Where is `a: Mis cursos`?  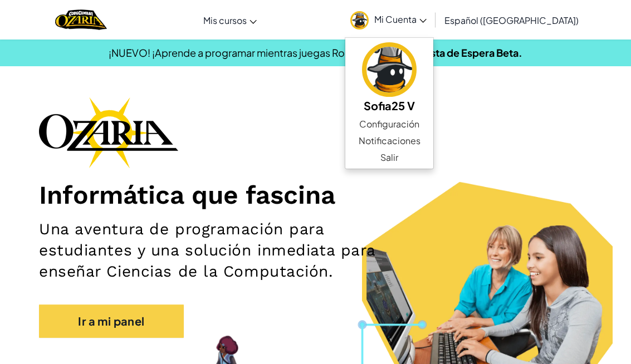 a: Mis cursos is located at coordinates (230, 20).